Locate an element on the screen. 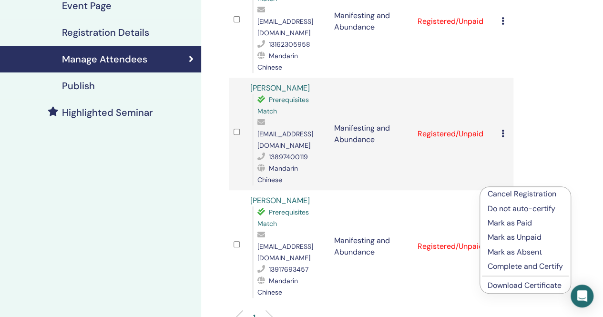  span: 13897400119 is located at coordinates (288, 157).